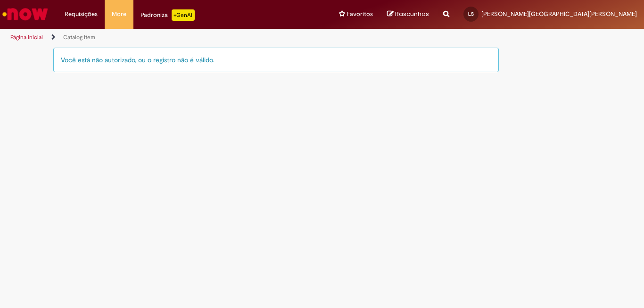  Describe the element at coordinates (25, 14) in the screenshot. I see `img: ServiceNow` at that location.